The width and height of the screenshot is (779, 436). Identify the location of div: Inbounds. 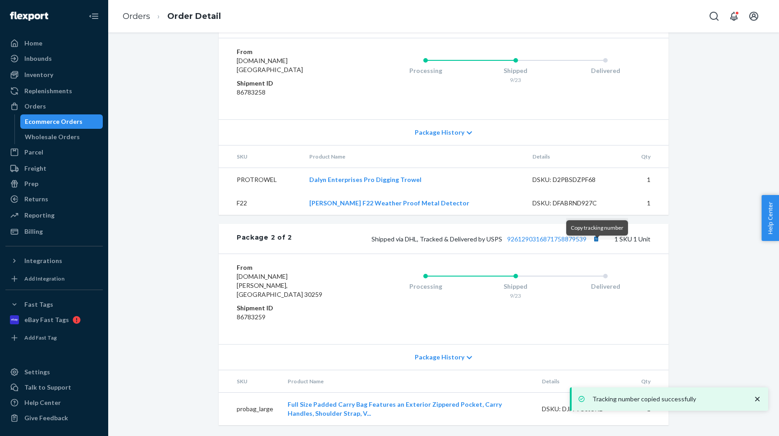
(38, 59).